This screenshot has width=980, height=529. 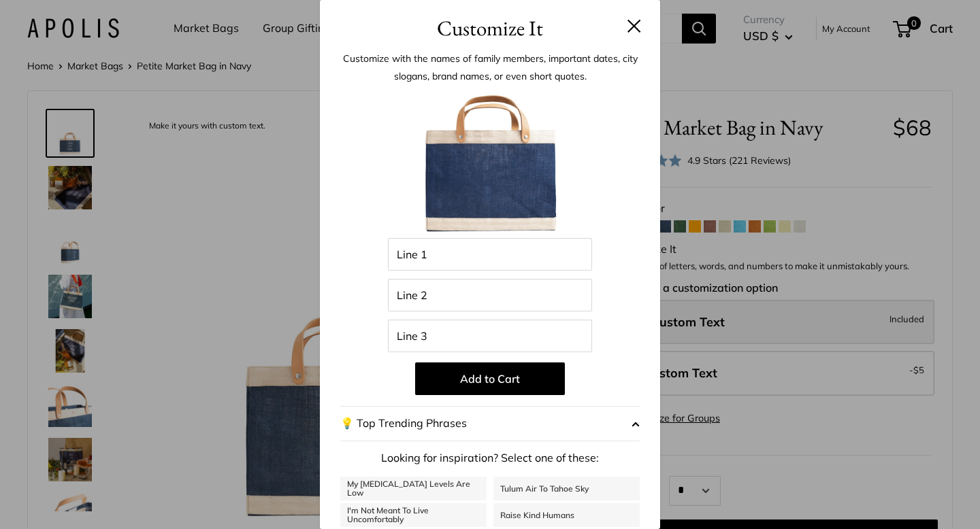 I want to click on img: BlankForCustomizer_PMB_Navy.jpg, so click(x=490, y=163).